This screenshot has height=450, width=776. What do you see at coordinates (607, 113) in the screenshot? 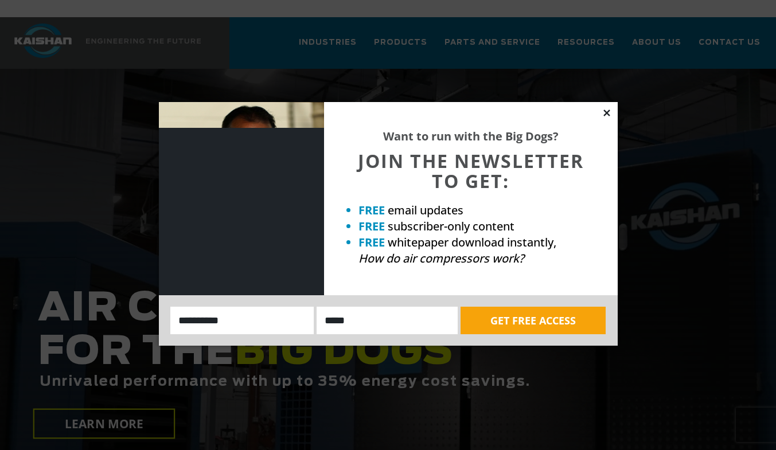
I see `button: Close` at bounding box center [607, 113].